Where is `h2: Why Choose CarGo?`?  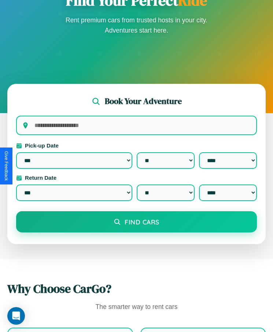 h2: Why Choose CarGo? is located at coordinates (136, 289).